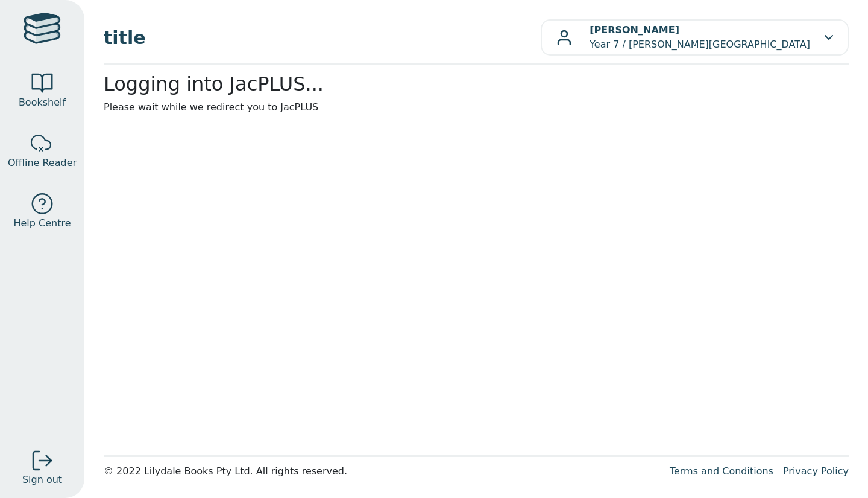 This screenshot has height=498, width=868. Describe the element at coordinates (41, 223) in the screenshot. I see `span: Help Centre` at that location.